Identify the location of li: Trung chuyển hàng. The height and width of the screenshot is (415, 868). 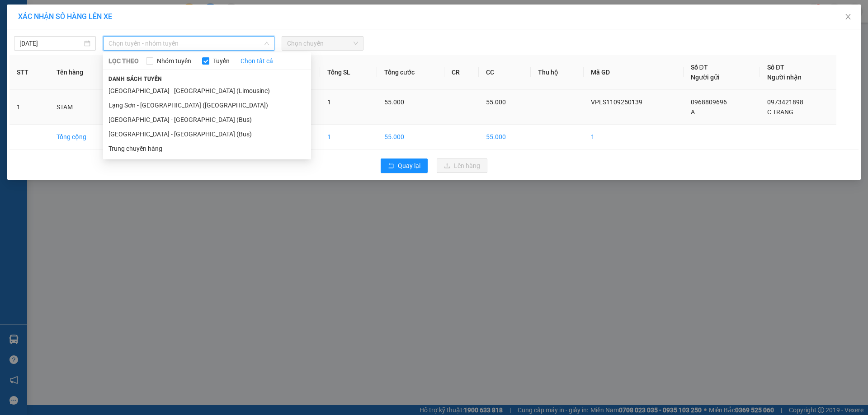
(207, 149).